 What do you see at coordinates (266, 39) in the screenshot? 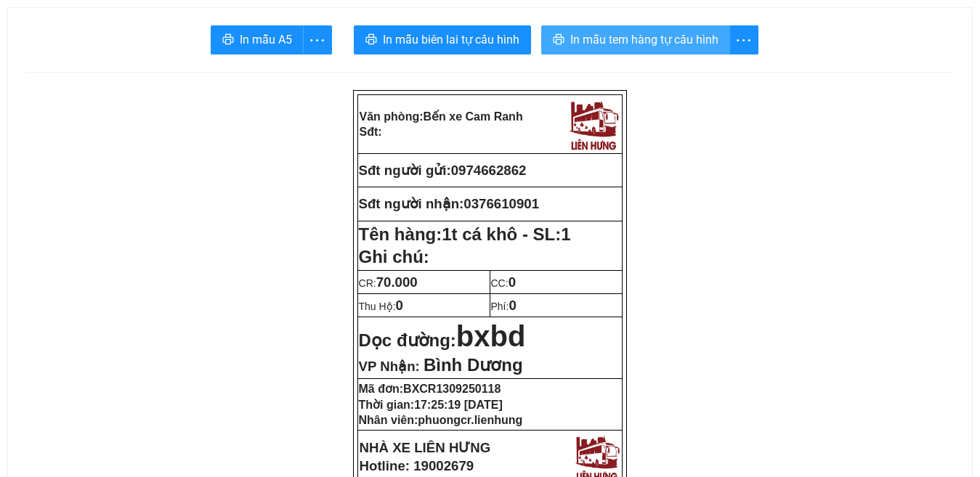
I see `span: In mẫu A5` at bounding box center [266, 39].